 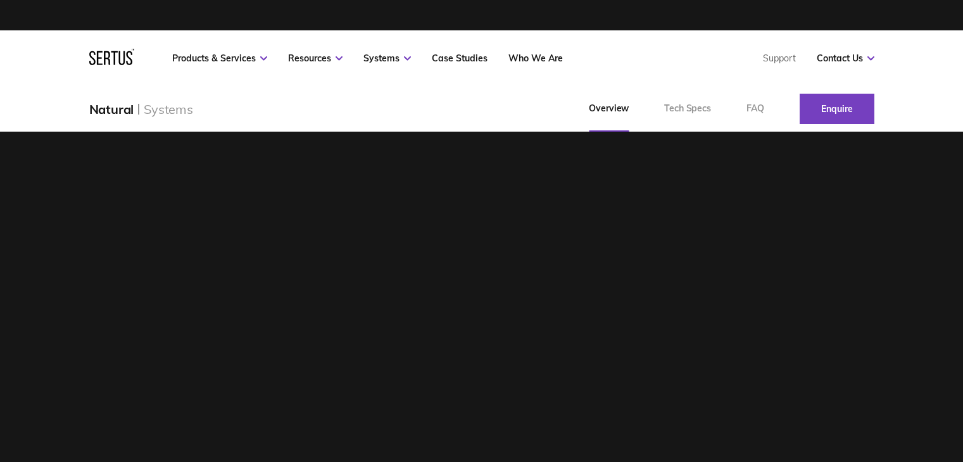 I want to click on a: Tech Specs, so click(x=687, y=109).